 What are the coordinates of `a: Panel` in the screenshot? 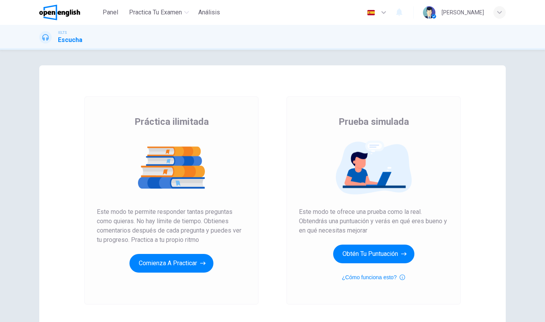 It's located at (110, 12).